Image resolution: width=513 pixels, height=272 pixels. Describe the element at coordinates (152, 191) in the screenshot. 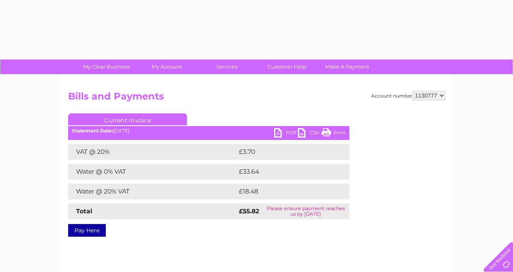

I see `td: Water @ 20% VAT` at that location.